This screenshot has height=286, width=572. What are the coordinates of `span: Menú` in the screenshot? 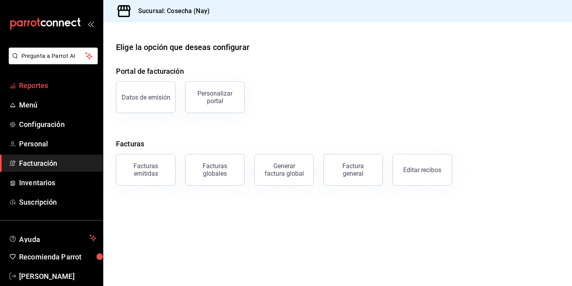 It's located at (58, 105).